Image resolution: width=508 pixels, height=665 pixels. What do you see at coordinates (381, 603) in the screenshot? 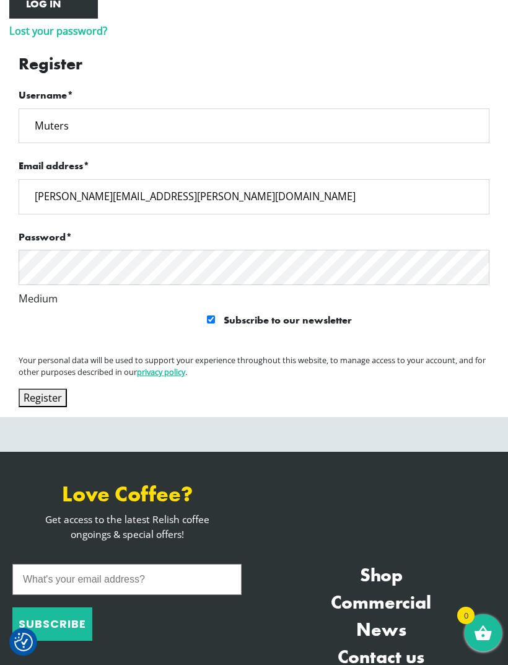
I see `a: Commercial` at bounding box center [381, 603].